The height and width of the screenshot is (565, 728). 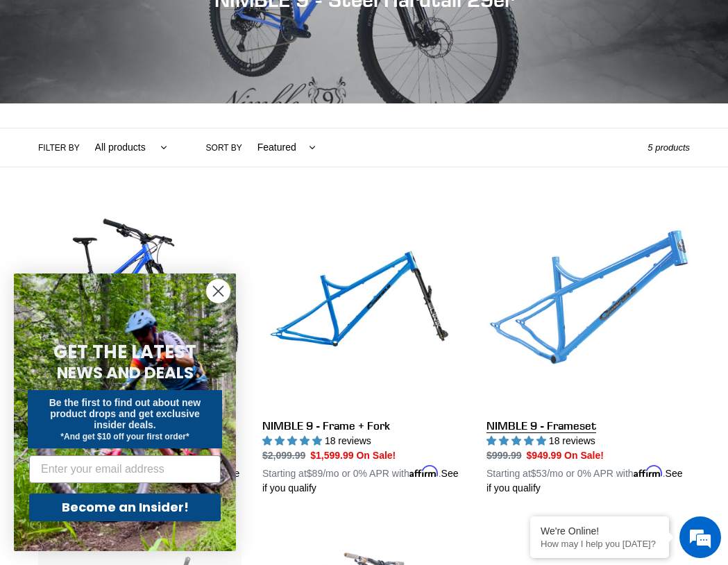 What do you see at coordinates (669, 147) in the screenshot?
I see `span: 5 products` at bounding box center [669, 147].